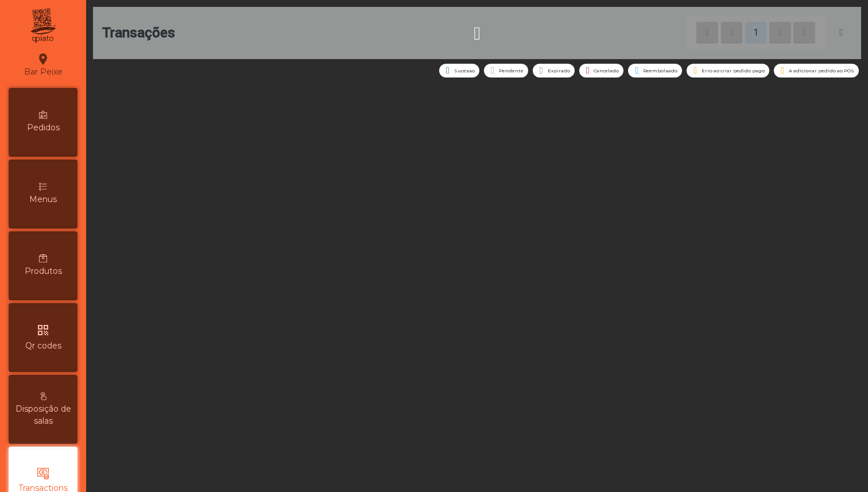  What do you see at coordinates (43, 199) in the screenshot?
I see `span: Menus` at bounding box center [43, 199].